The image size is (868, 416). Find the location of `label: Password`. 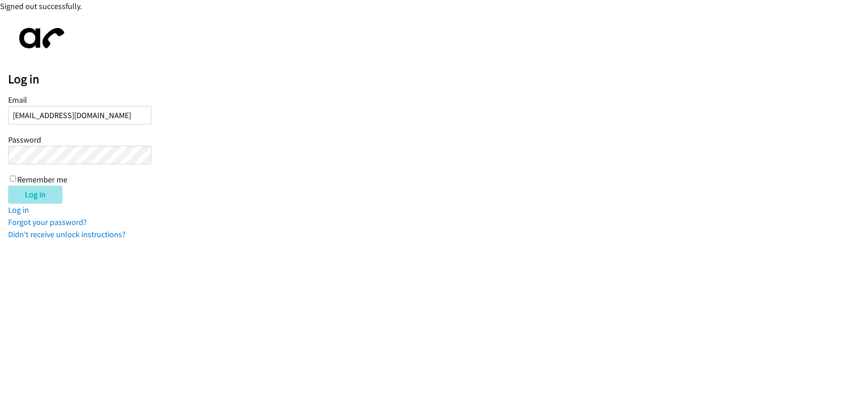

label: Password is located at coordinates (25, 139).